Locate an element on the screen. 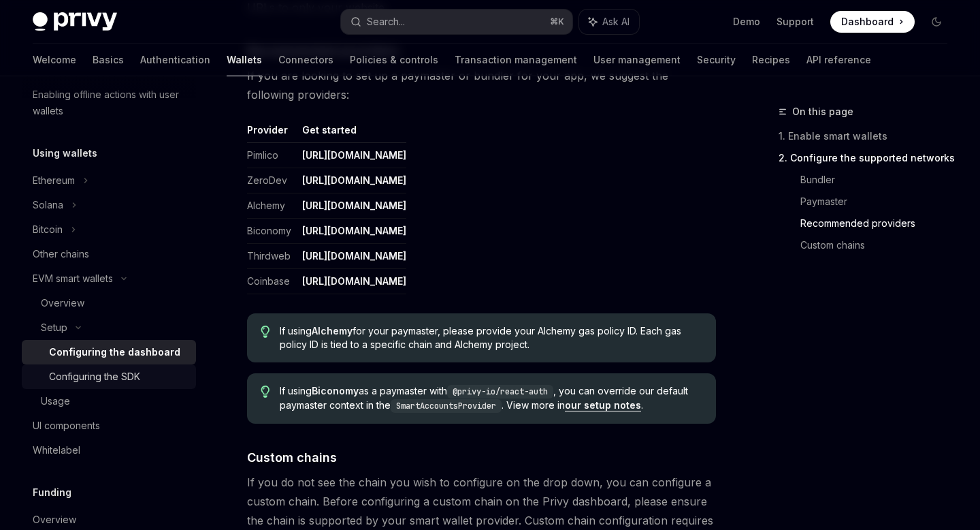 This screenshot has width=980, height=530. a: Other chains is located at coordinates (109, 254).